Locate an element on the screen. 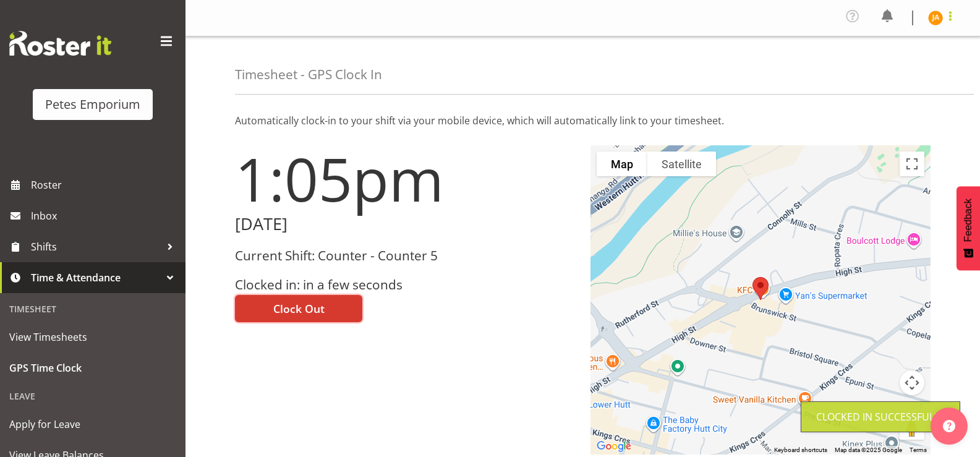  img: Rosterit website logo is located at coordinates (60, 43).